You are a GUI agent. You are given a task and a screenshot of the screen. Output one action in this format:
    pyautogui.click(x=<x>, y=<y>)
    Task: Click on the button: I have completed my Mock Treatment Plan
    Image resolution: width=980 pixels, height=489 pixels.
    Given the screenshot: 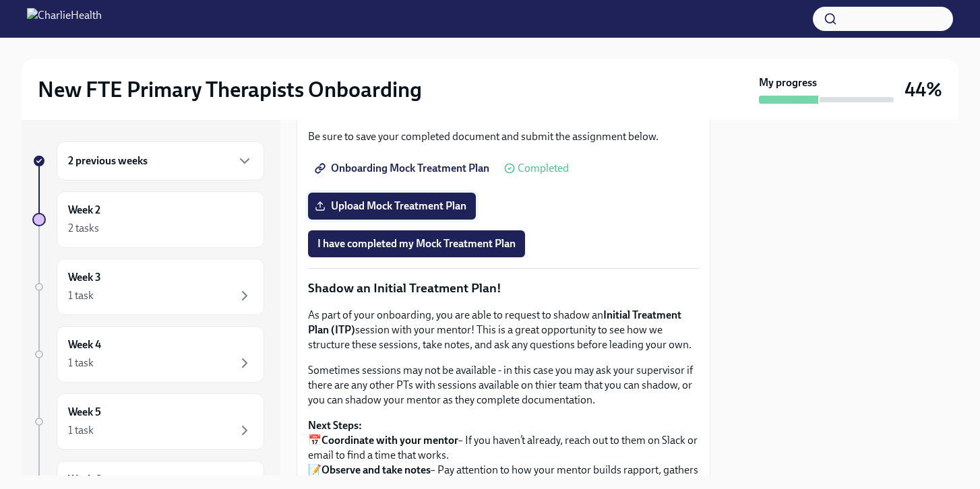 What is the action you would take?
    pyautogui.click(x=417, y=244)
    